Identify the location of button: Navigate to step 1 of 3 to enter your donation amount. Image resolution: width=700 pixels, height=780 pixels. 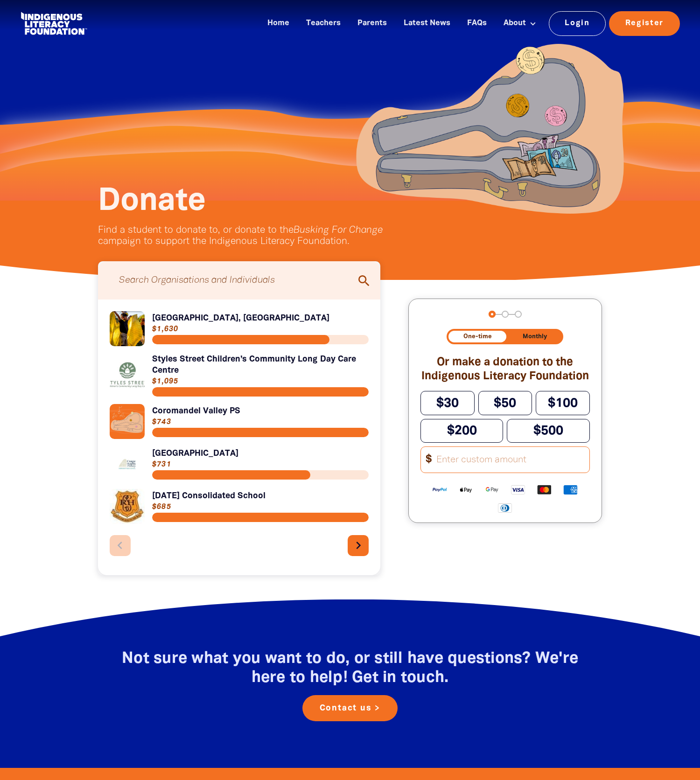
(492, 314).